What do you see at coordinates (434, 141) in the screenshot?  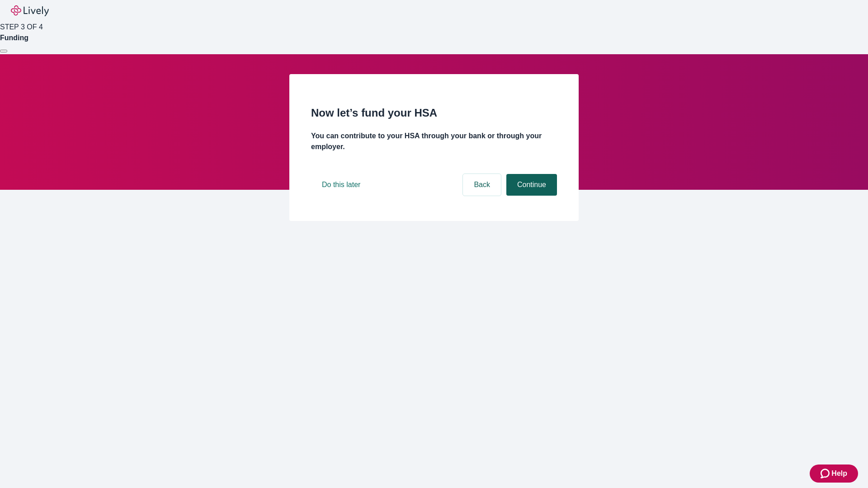 I see `h4: You can contribute to your HSA through your bank or through your employer.` at bounding box center [434, 141].